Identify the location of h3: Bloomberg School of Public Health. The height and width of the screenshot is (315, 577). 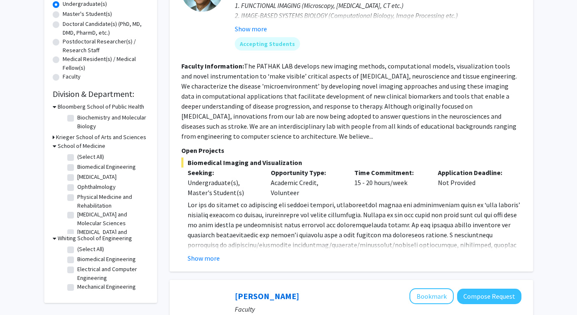
(101, 107).